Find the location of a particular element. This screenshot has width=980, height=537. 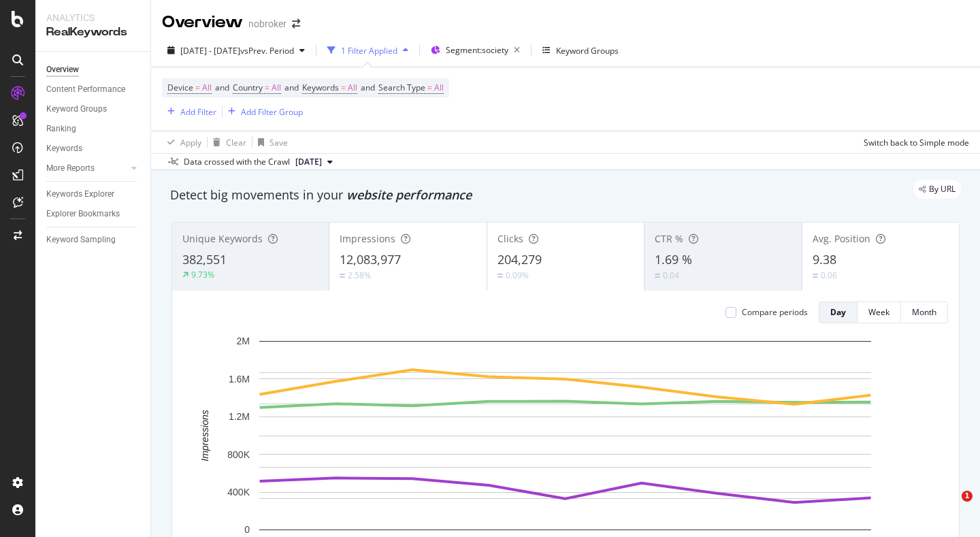

button: Apply is located at coordinates (182, 143).